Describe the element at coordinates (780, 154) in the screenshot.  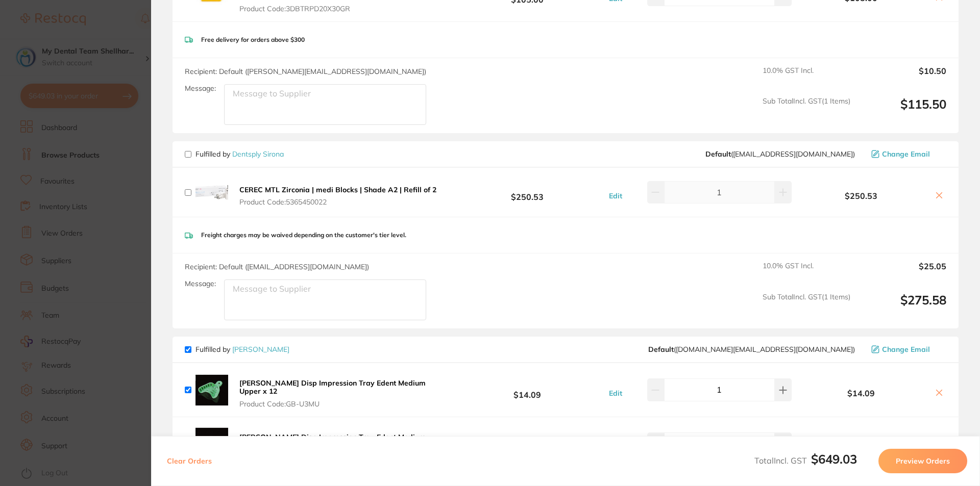
I see `span: clientservices@dentsplysirona.com` at that location.